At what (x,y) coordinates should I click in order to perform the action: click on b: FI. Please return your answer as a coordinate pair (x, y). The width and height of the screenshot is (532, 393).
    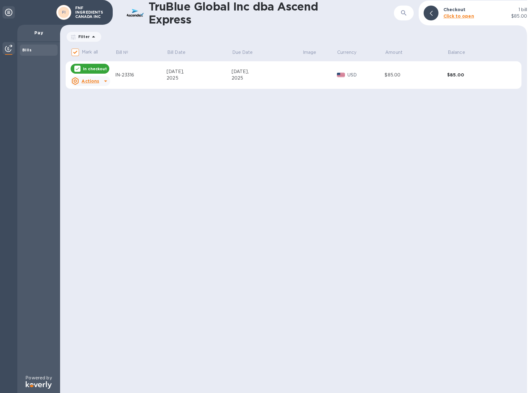
    Looking at the image, I should click on (64, 12).